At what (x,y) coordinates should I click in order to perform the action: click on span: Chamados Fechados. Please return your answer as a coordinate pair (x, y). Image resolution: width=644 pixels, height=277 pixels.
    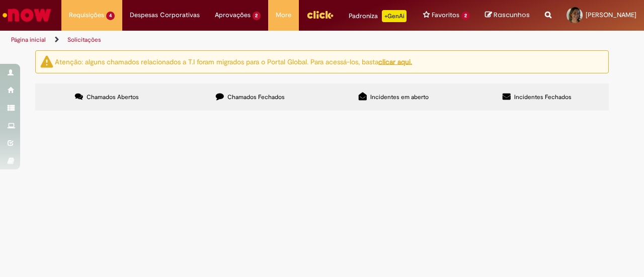
    Looking at the image, I should click on (256, 97).